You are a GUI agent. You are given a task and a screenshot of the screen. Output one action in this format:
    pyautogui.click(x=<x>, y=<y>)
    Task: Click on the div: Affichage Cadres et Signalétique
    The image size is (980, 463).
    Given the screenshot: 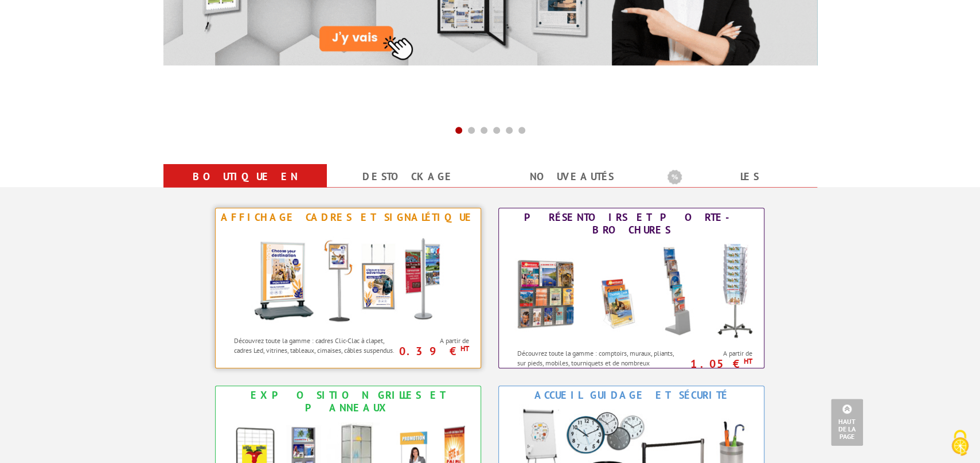 What is the action you would take?
    pyautogui.click(x=348, y=218)
    